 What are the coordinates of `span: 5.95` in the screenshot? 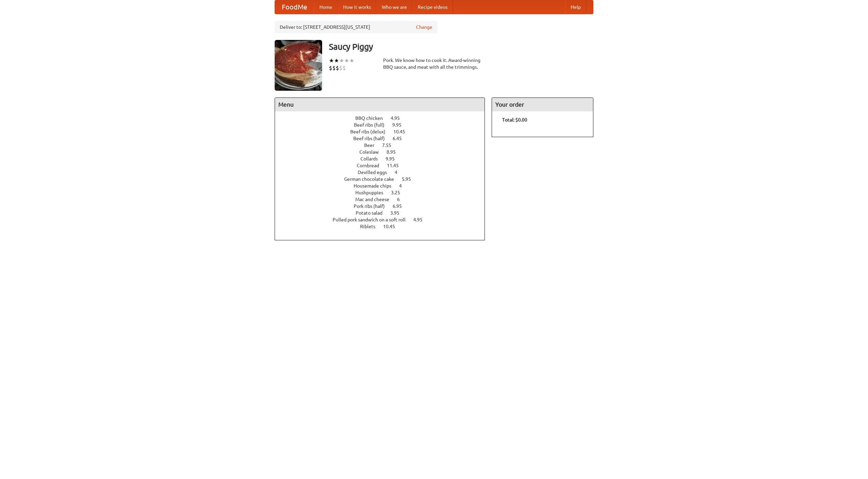 It's located at (410, 179).